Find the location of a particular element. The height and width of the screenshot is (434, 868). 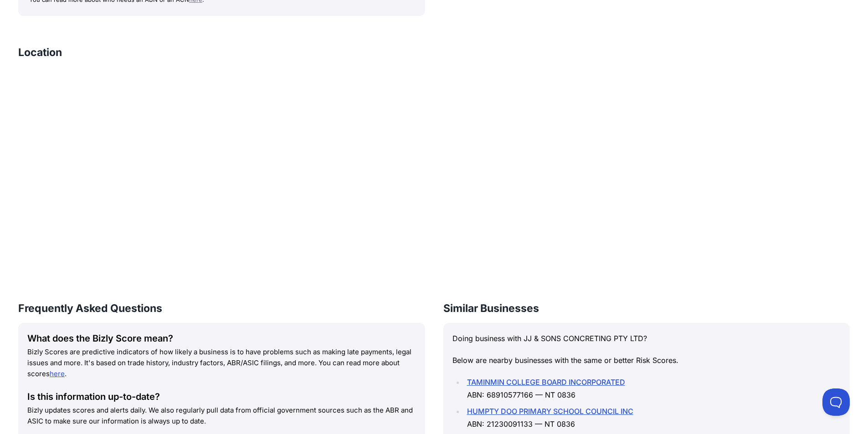

a: TAMINMIN COLLEGE BOARD INCORPORATED is located at coordinates (546, 382).